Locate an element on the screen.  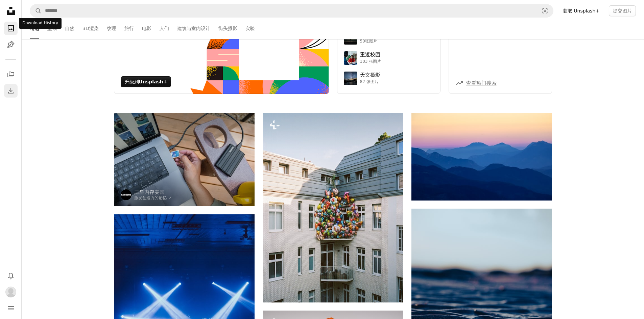
img: 将 SD 卡手动插入外部硬盘旁边的笔记本电脑。 is located at coordinates (184, 160).